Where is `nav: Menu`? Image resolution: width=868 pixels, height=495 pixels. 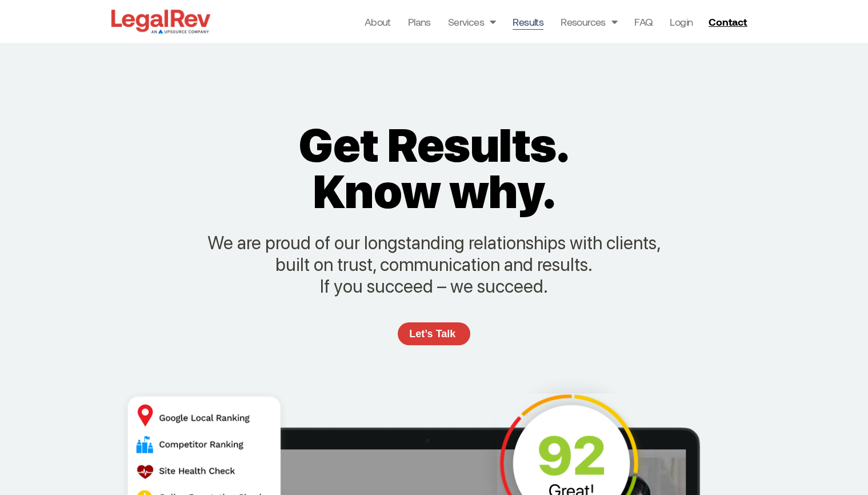
nav: Menu is located at coordinates (529, 22).